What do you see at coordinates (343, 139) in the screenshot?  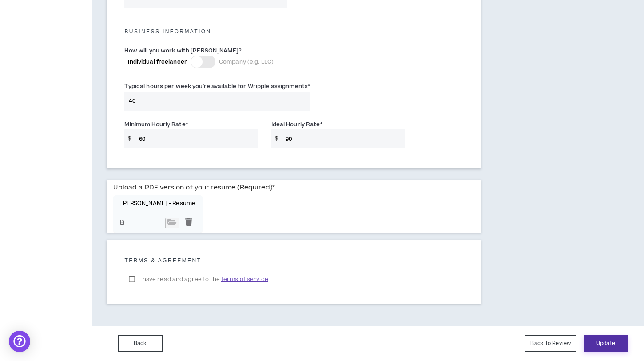 I see `input: Ex $90` at bounding box center [343, 139].